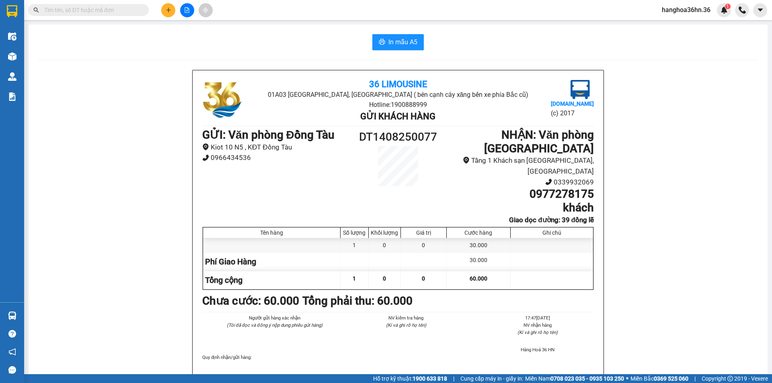 The height and width of the screenshot is (383, 772). Describe the element at coordinates (398, 84) in the screenshot. I see `b: 36 Limousine` at that location.